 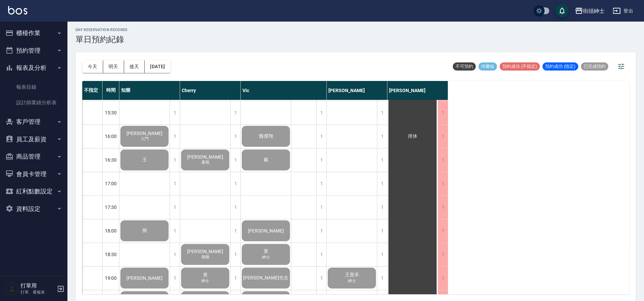 I want to click on a: 報表目錄, so click(x=34, y=87).